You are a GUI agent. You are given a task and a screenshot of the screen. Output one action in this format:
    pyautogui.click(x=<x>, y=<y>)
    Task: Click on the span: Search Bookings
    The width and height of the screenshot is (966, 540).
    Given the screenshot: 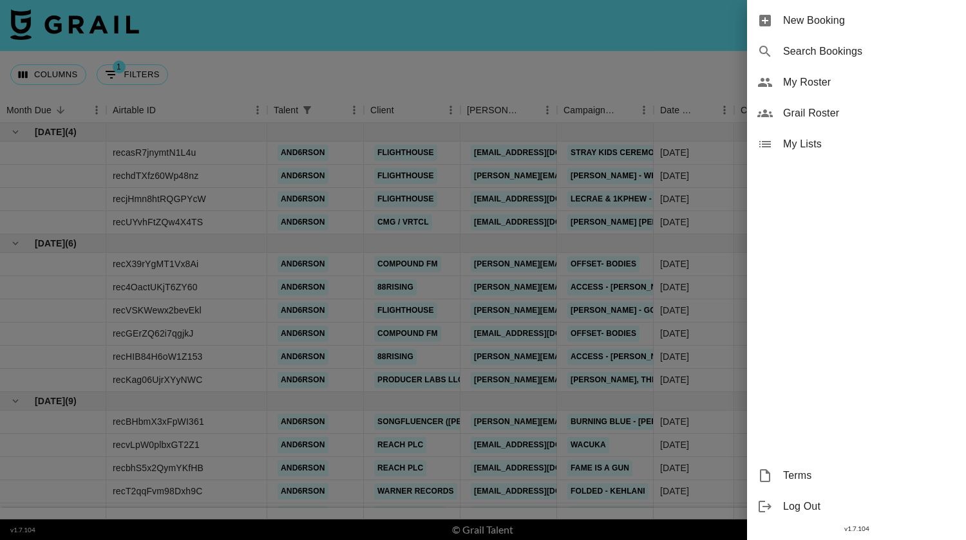 What is the action you would take?
    pyautogui.click(x=870, y=52)
    